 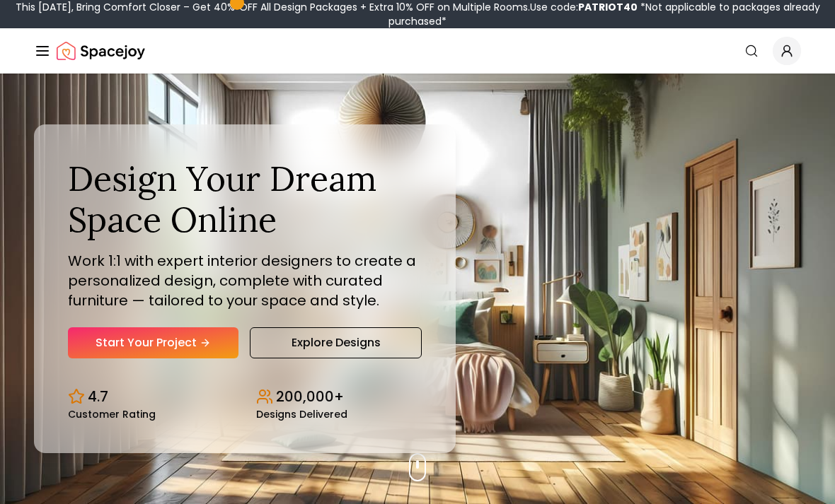 I want to click on p: Work 1:1 with expert interior designers to create a personalized design, complete with curated fu..., so click(x=245, y=281).